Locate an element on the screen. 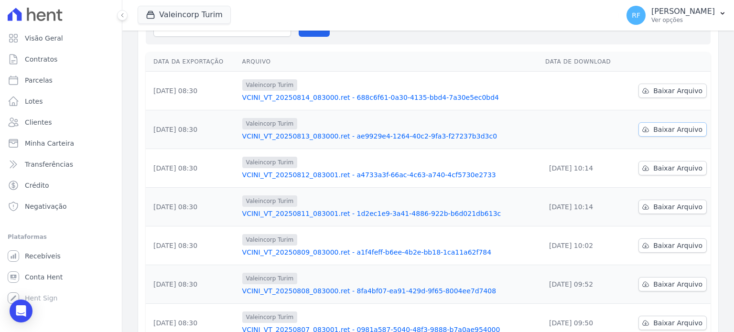  span: Negativação is located at coordinates (46, 206).